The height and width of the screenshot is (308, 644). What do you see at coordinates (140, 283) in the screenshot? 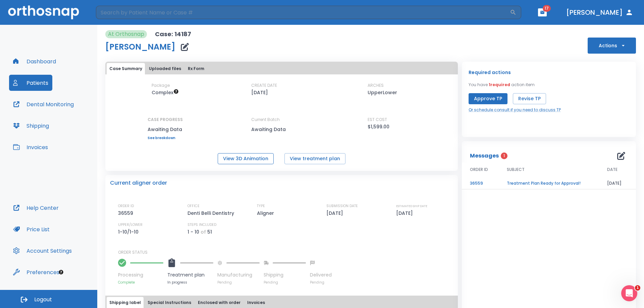
I see `p: Complete` at bounding box center [140, 283].